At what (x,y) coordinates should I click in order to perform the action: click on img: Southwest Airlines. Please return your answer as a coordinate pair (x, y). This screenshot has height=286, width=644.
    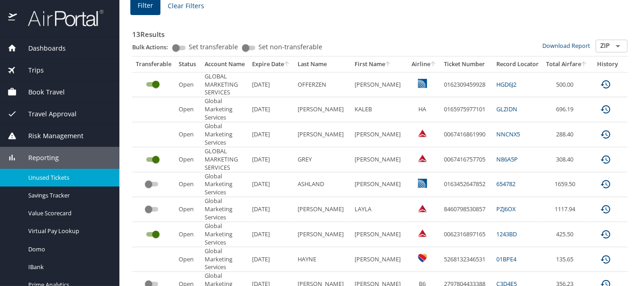
    Looking at the image, I should click on (422, 258).